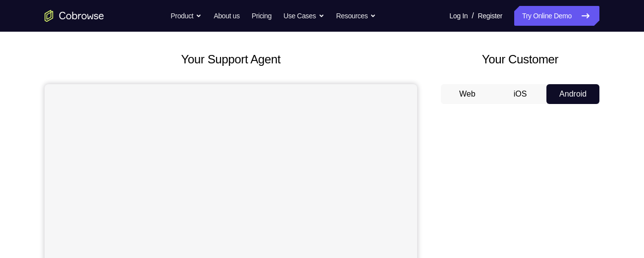 Image resolution: width=644 pixels, height=258 pixels. What do you see at coordinates (261, 16) in the screenshot?
I see `a: Pricing` at bounding box center [261, 16].